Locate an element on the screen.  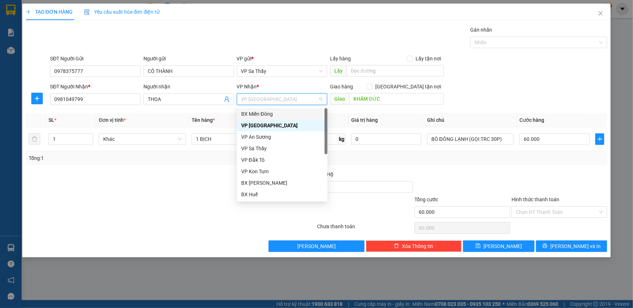
div: SĐT Người Nhận is located at coordinates (95, 87).